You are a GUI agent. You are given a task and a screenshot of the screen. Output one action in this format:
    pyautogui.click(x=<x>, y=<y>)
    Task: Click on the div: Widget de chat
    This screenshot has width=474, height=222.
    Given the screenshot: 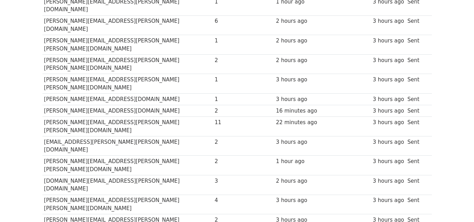 What is the action you would take?
    pyautogui.click(x=457, y=205)
    